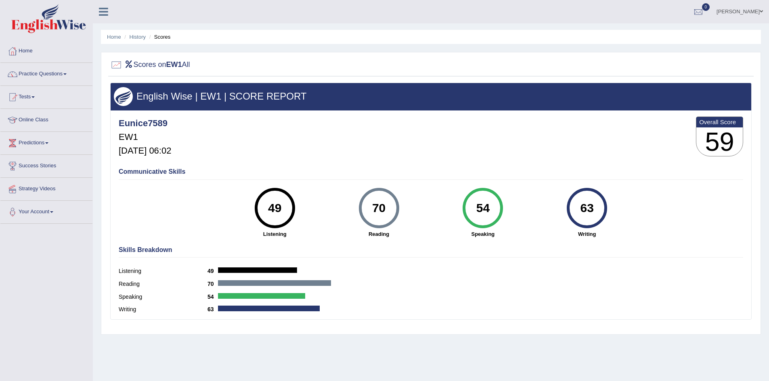 This screenshot has width=769, height=381. I want to click on a: Strategy Videos, so click(46, 188).